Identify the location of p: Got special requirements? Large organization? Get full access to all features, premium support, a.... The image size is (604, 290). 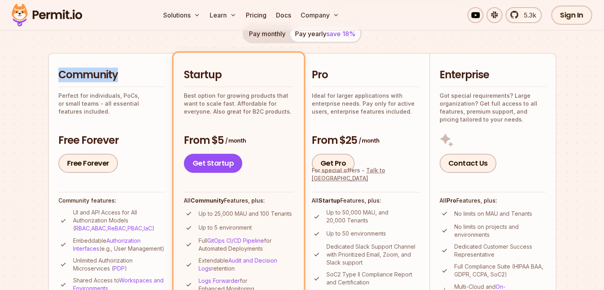
(493, 108).